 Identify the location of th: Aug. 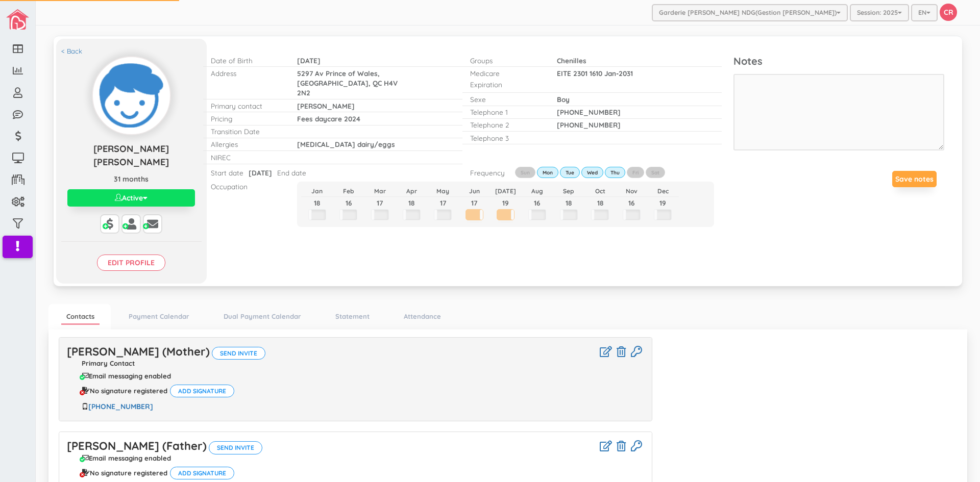
(538, 192).